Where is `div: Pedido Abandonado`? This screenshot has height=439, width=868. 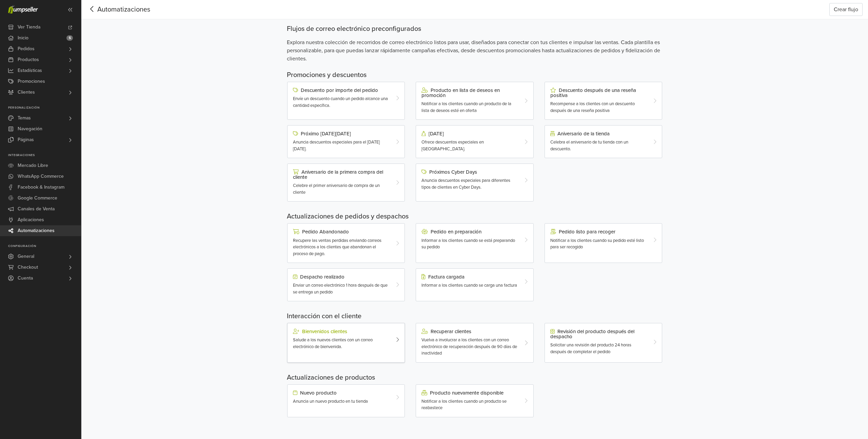
div: Pedido Abandonado is located at coordinates (341, 232).